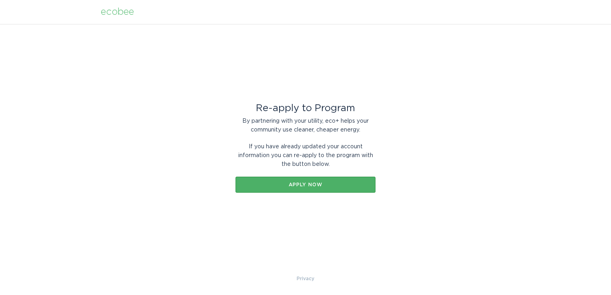  What do you see at coordinates (305, 108) in the screenshot?
I see `div: Re-apply to Program` at bounding box center [305, 108].